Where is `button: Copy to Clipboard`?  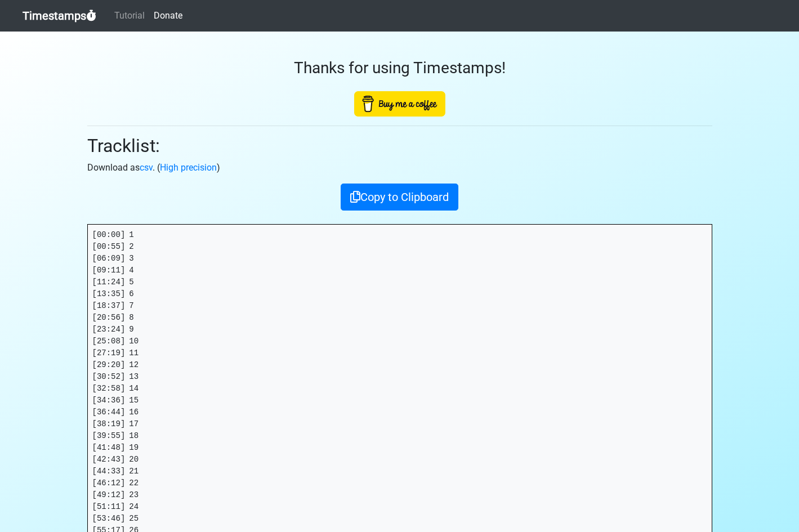 button: Copy to Clipboard is located at coordinates (400, 197).